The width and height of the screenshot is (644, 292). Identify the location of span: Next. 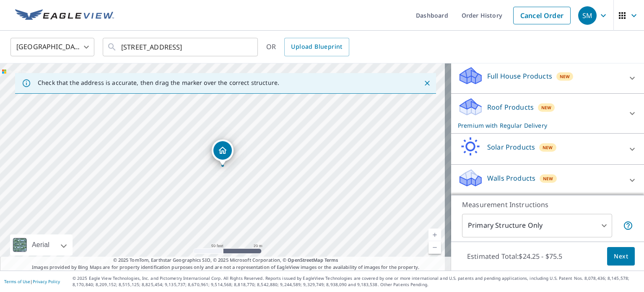
(621, 256).